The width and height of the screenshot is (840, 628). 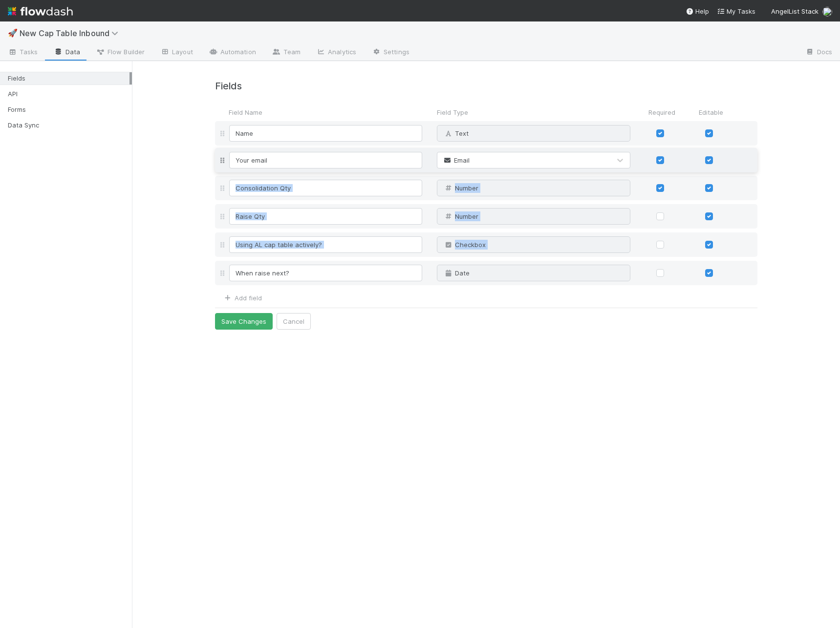 What do you see at coordinates (71, 33) in the screenshot?
I see `span: New Cap Table Inbound` at bounding box center [71, 33].